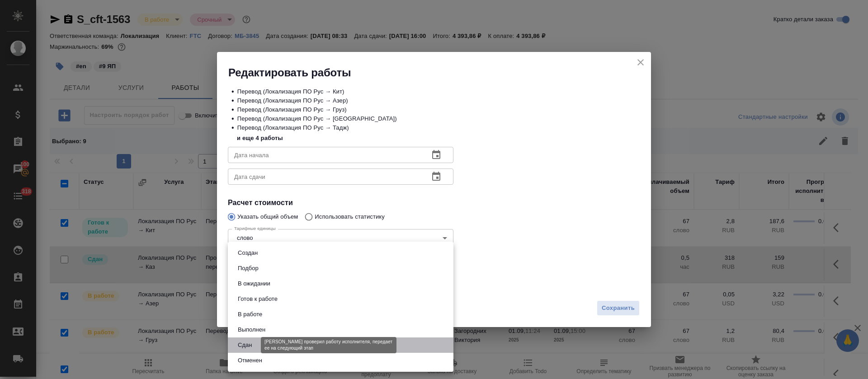  I want to click on button: Сдан, so click(245, 345).